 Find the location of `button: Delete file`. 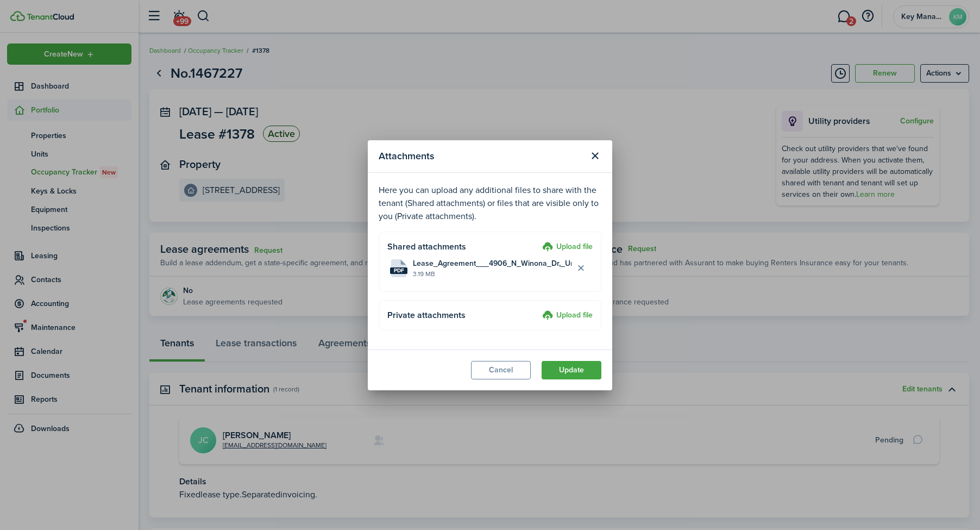

button: Delete file is located at coordinates (580, 268).